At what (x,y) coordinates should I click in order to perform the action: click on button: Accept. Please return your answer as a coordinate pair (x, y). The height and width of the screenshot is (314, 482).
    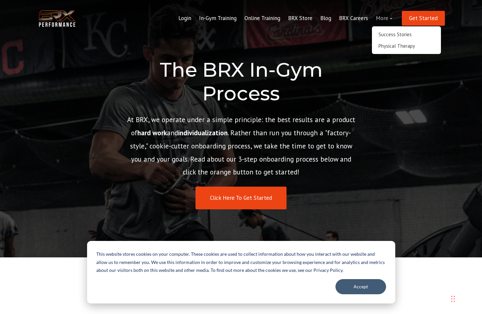
    Looking at the image, I should click on (361, 286).